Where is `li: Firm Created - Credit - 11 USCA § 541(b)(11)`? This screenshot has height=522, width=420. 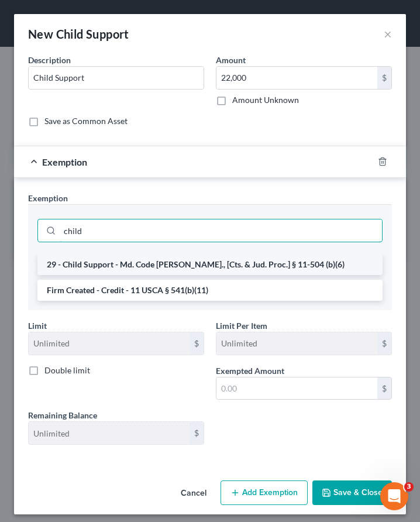 li: Firm Created - Credit - 11 USCA § 541(b)(11) is located at coordinates (210, 290).